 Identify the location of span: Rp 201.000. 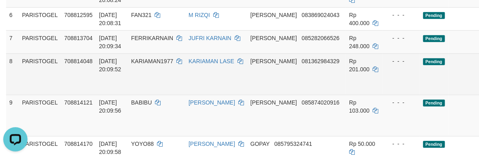
(359, 65).